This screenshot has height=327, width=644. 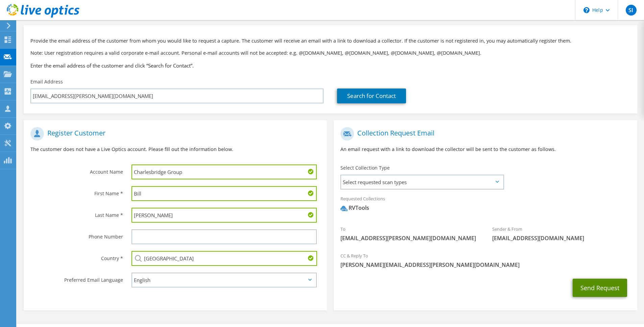 What do you see at coordinates (330, 41) in the screenshot?
I see `p: Provide the email address of the customer from whom you would like to request a capture. The cust...` at bounding box center [330, 41].